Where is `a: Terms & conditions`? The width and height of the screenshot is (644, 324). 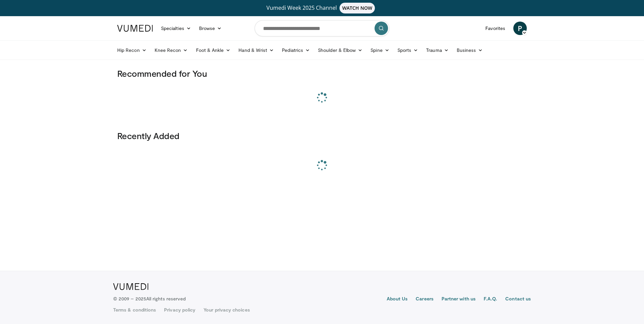
a: Terms & conditions is located at coordinates (135, 310).